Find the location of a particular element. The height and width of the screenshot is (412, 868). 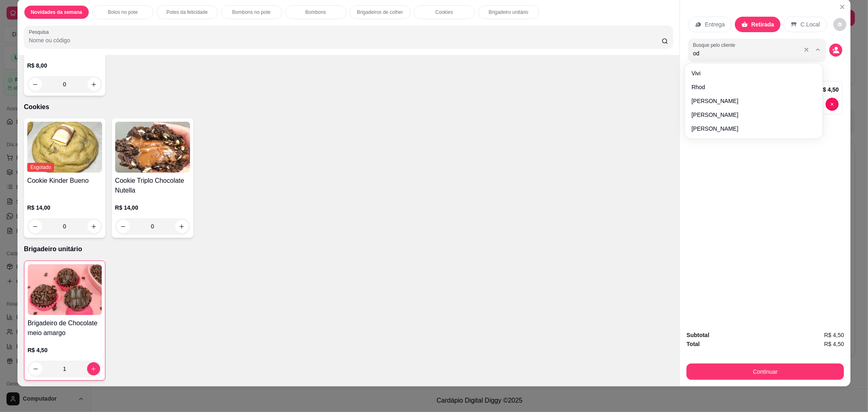

p: C.Local is located at coordinates (810, 24).